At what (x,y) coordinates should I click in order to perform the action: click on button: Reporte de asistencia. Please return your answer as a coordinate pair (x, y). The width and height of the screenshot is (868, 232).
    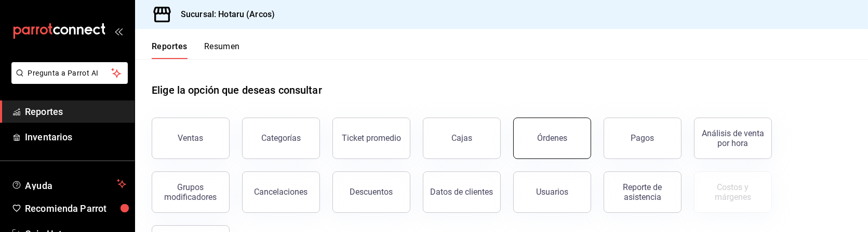
    Looking at the image, I should click on (642, 192).